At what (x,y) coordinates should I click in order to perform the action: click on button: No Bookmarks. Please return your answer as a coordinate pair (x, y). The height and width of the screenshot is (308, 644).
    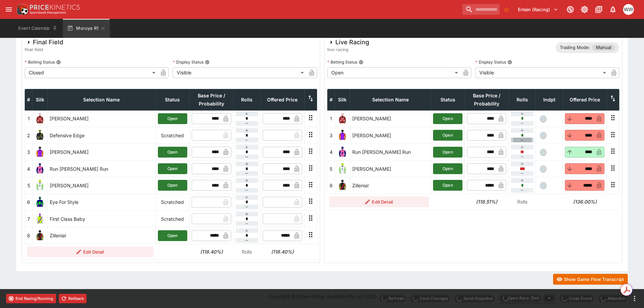
    Looking at the image, I should click on (507, 10).